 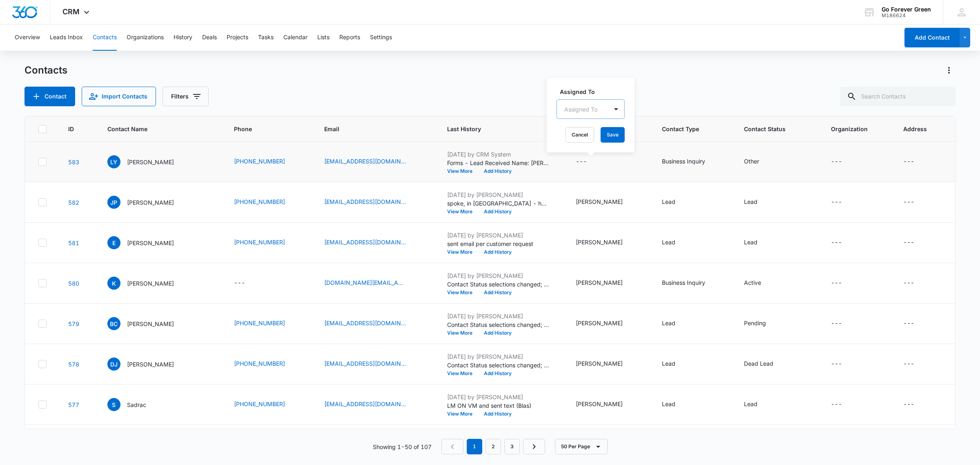 What do you see at coordinates (493, 446) in the screenshot?
I see `a: Page 2` at bounding box center [493, 446].